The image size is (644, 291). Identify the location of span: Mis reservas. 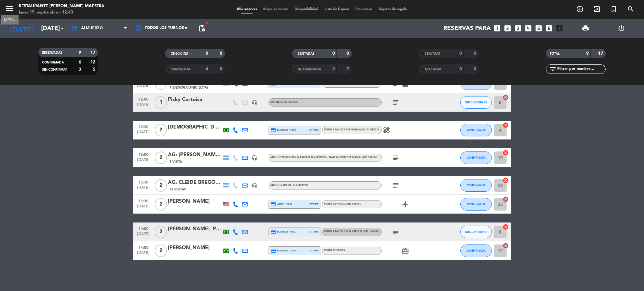
(247, 9).